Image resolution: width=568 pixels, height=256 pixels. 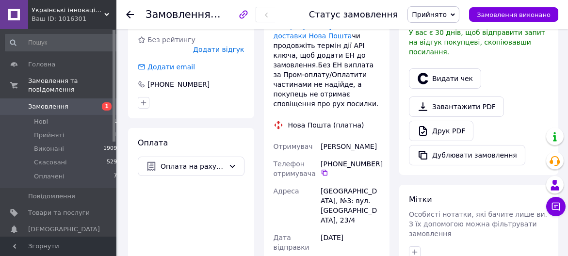 I want to click on span: Оплачені, so click(x=49, y=177).